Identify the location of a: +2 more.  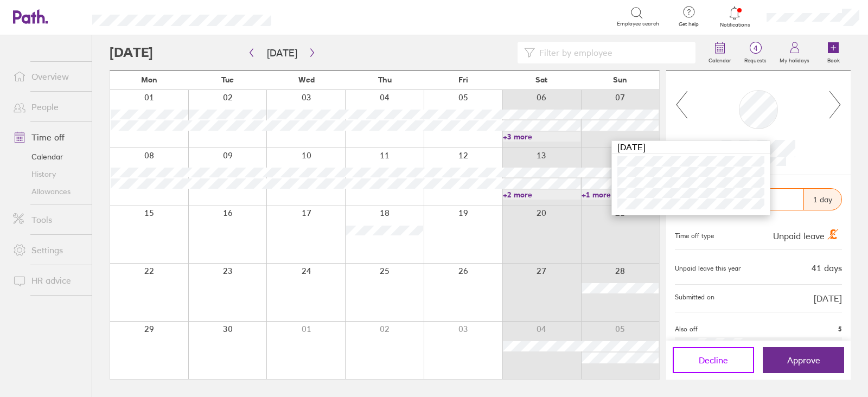
(542, 195).